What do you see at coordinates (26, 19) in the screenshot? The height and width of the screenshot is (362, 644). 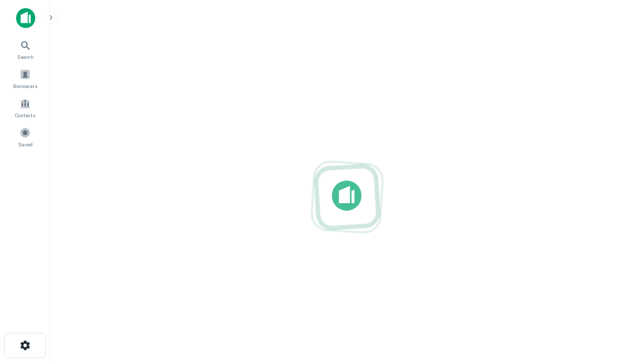 I see `img: capitalize-icon.png` at bounding box center [26, 19].